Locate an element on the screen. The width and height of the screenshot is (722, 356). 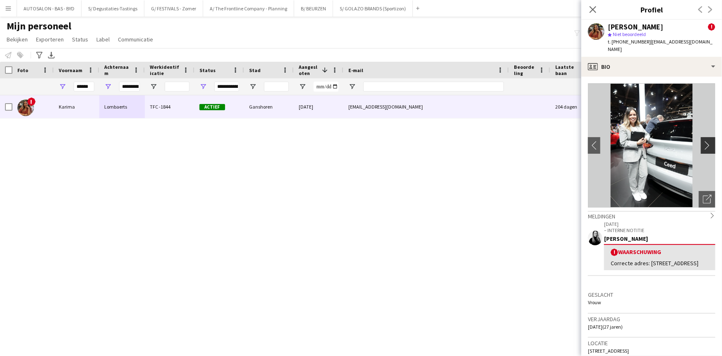
p: – INTERNE NOTITIE is located at coordinates (660, 230).